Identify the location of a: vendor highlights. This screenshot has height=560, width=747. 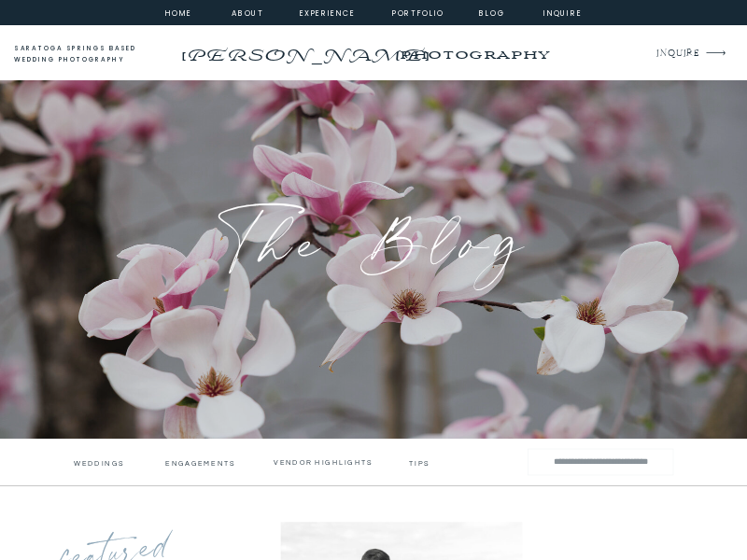
(323, 462).